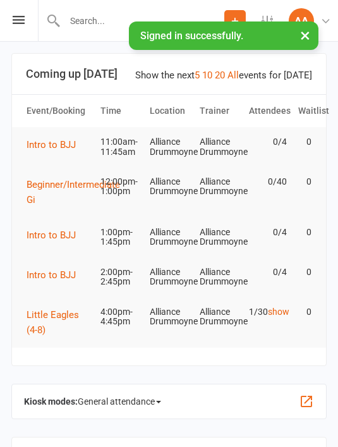  What do you see at coordinates (220, 75) in the screenshot?
I see `a: 20` at bounding box center [220, 75].